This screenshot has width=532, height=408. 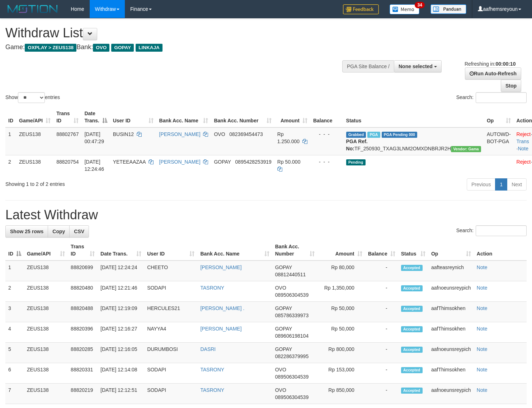 What do you see at coordinates (26, 231) in the screenshot?
I see `span: Show 25 rows` at bounding box center [26, 231].